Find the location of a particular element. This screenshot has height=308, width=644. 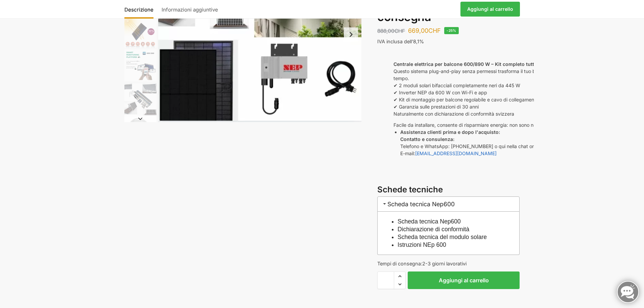

font: 2-3 giorni lavorativi is located at coordinates (444, 264).